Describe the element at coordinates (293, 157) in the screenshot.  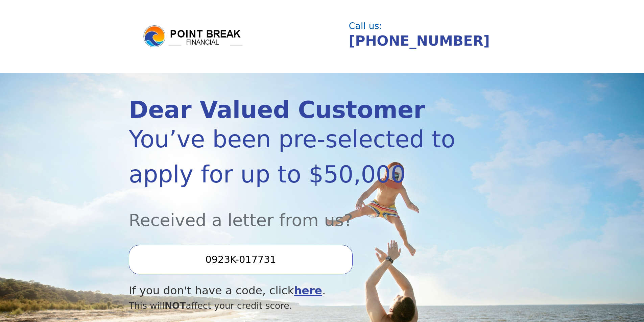
I see `div: You’ve been pre-selected to apply for up to $50,000` at that location.